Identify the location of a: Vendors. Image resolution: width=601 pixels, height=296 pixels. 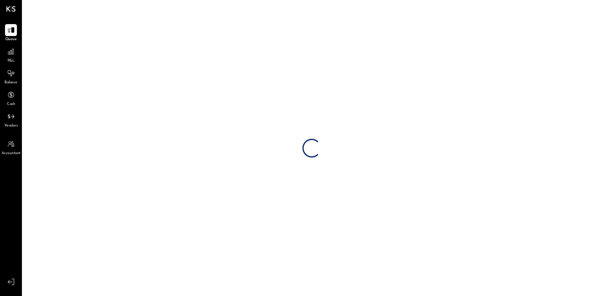
(11, 120).